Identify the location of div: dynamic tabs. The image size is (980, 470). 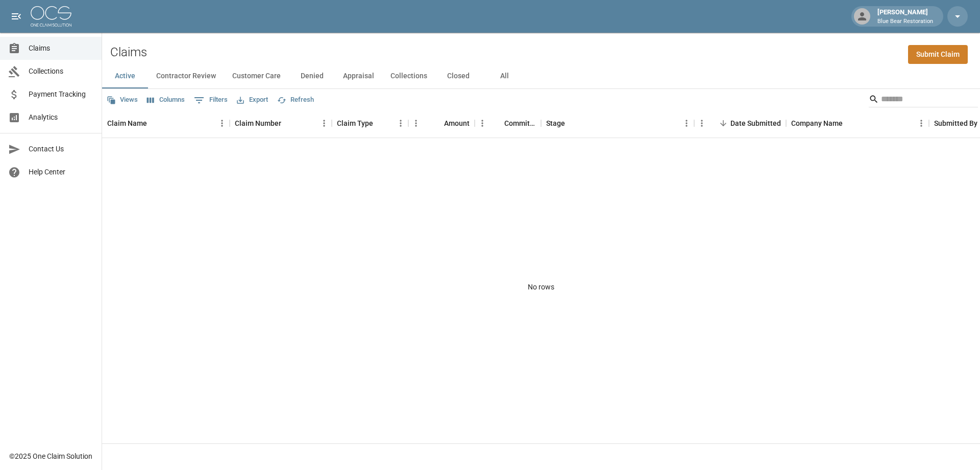
(541, 76).